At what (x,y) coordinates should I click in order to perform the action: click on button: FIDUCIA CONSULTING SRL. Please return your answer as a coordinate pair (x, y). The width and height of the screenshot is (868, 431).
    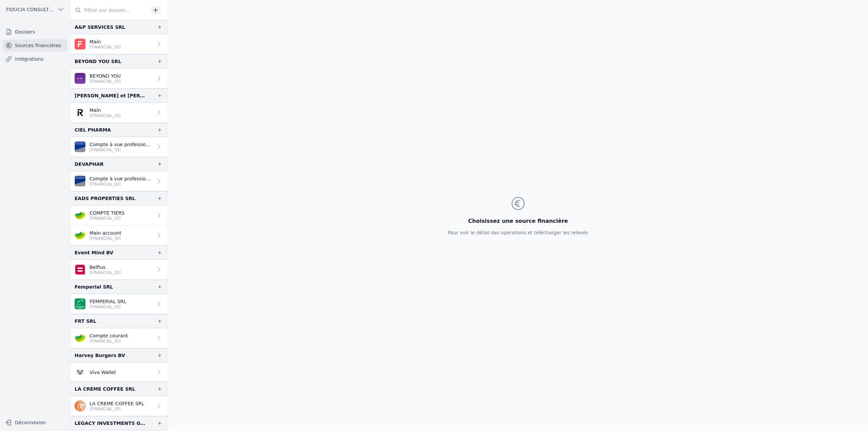
    Looking at the image, I should click on (35, 9).